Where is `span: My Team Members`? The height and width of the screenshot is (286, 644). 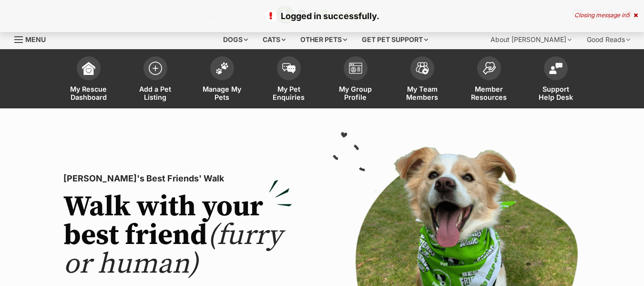
span: My Team Members is located at coordinates (423, 93).